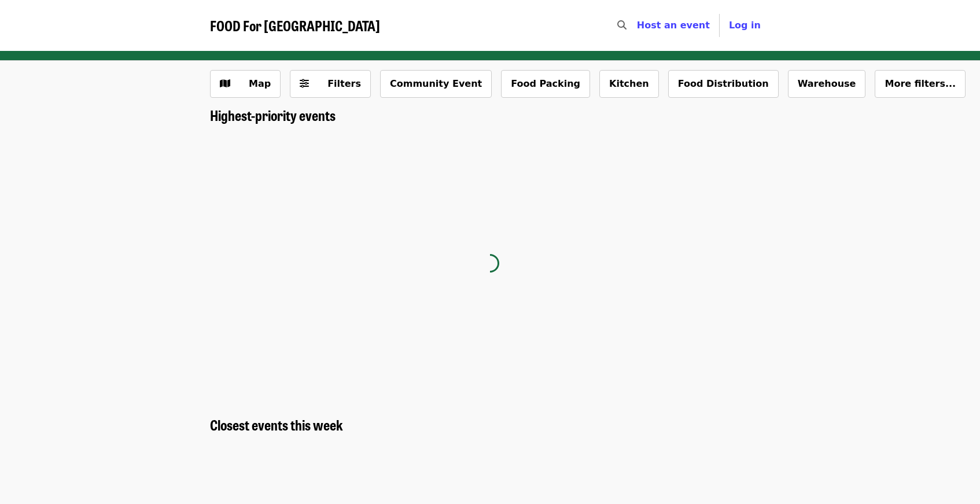  What do you see at coordinates (745, 25) in the screenshot?
I see `button: Log in` at bounding box center [745, 25].